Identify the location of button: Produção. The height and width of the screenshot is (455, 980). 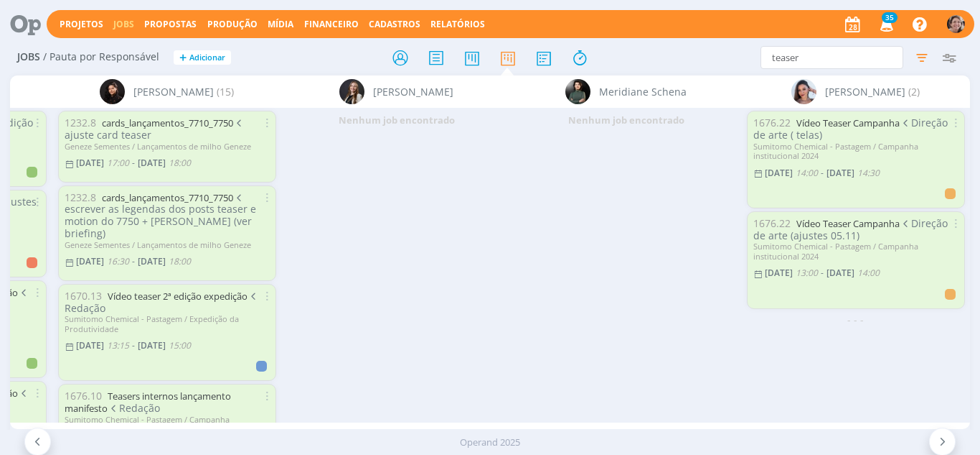
(232, 25).